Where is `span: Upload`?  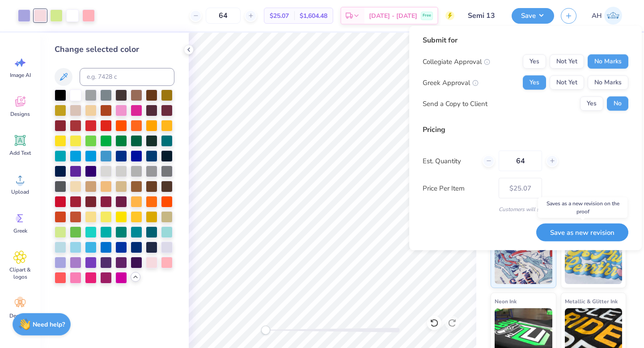
span: Upload is located at coordinates (20, 192).